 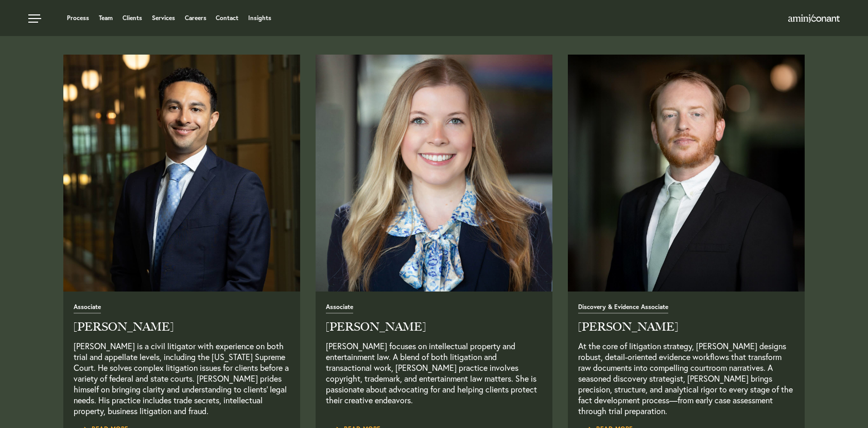 I want to click on a: Clients, so click(x=132, y=18).